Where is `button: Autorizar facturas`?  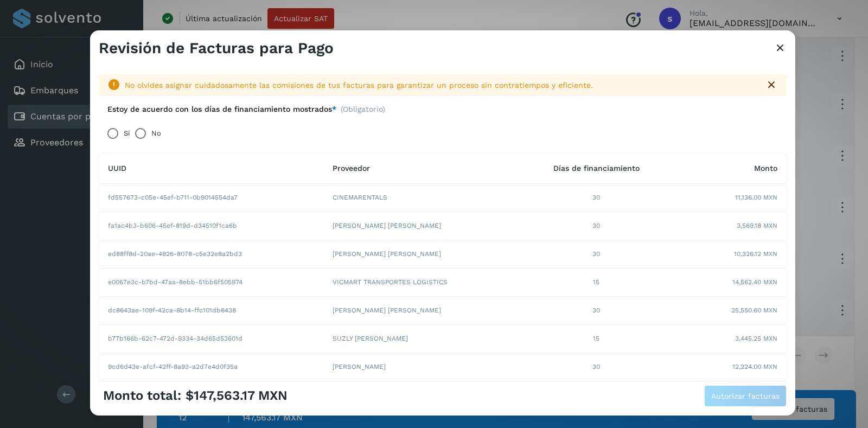 button: Autorizar facturas is located at coordinates (745, 396).